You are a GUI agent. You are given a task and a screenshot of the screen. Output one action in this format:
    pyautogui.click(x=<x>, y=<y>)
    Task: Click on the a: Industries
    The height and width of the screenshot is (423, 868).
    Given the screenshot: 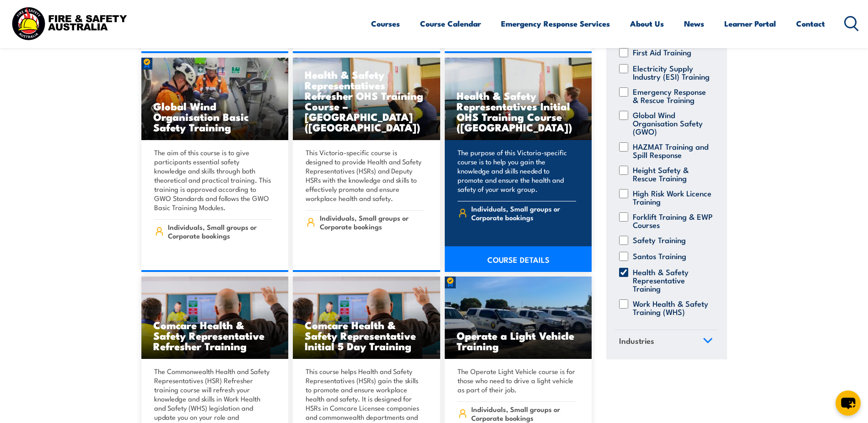 What is the action you would take?
    pyautogui.click(x=666, y=342)
    